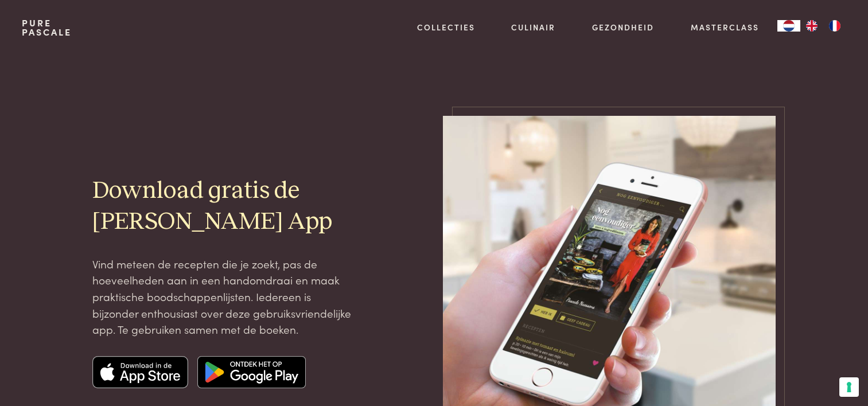 This screenshot has height=406, width=868. Describe the element at coordinates (849, 387) in the screenshot. I see `button: Uw voorkeuren voor toestemming voor trackingtechnologieën` at that location.